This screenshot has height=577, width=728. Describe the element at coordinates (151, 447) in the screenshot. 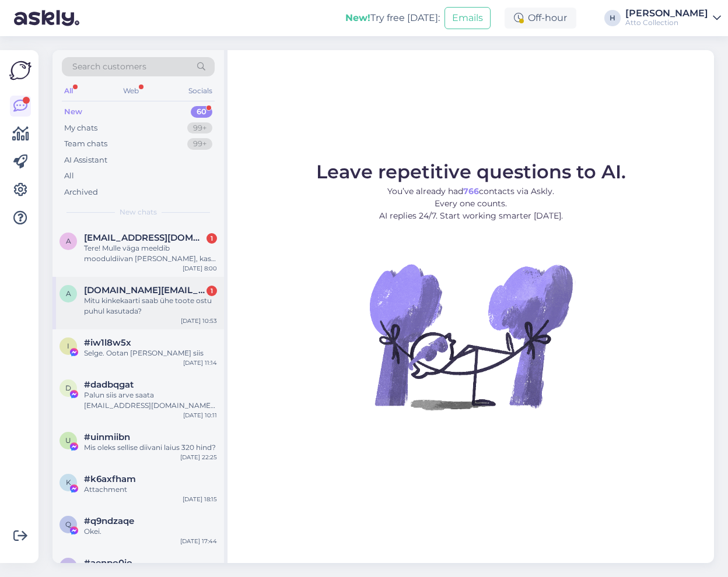

I see `div: Mis oleks sellise diivani laius 320 hind?` at that location.